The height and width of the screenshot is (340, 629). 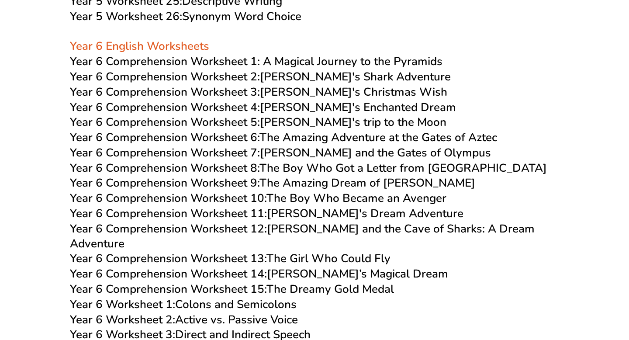 I want to click on span: Year 6 Comprehension Worksheet 3:, so click(x=165, y=92).